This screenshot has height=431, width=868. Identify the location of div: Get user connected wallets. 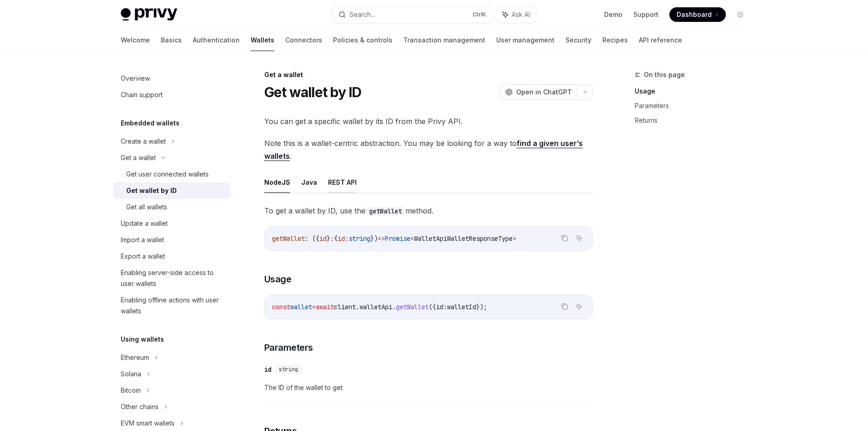
(167, 174).